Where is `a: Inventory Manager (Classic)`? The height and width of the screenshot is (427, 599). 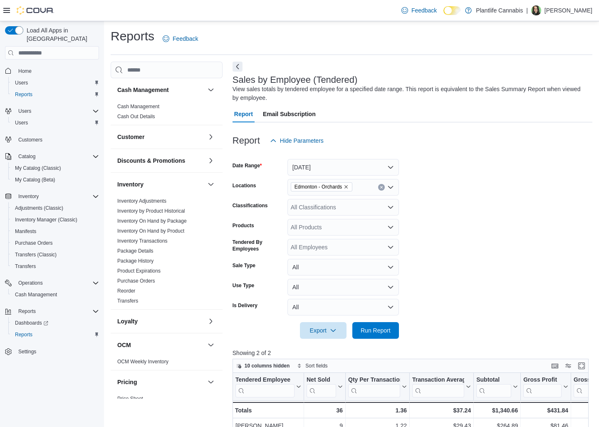 a: Inventory Manager (Classic) is located at coordinates (46, 220).